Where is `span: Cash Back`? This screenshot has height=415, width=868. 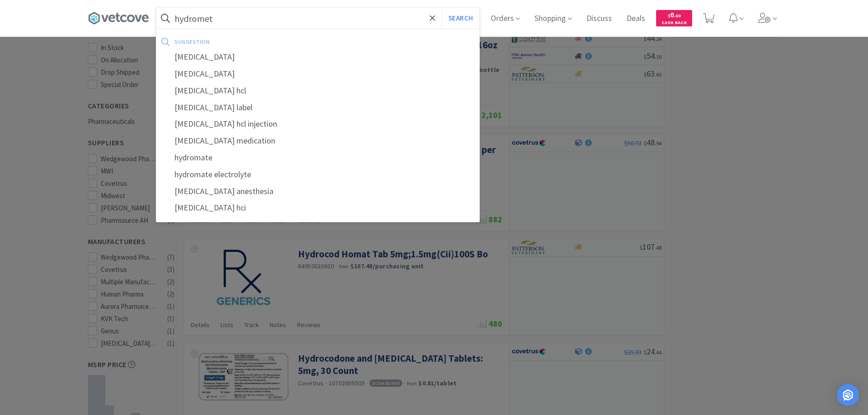
span: Cash Back is located at coordinates (674, 23).